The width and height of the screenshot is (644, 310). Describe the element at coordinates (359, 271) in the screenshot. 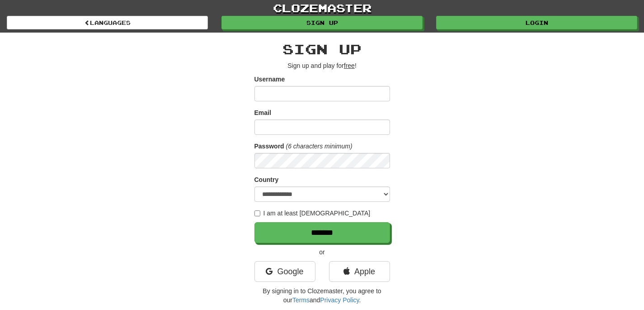

I see `a: Apple` at that location.